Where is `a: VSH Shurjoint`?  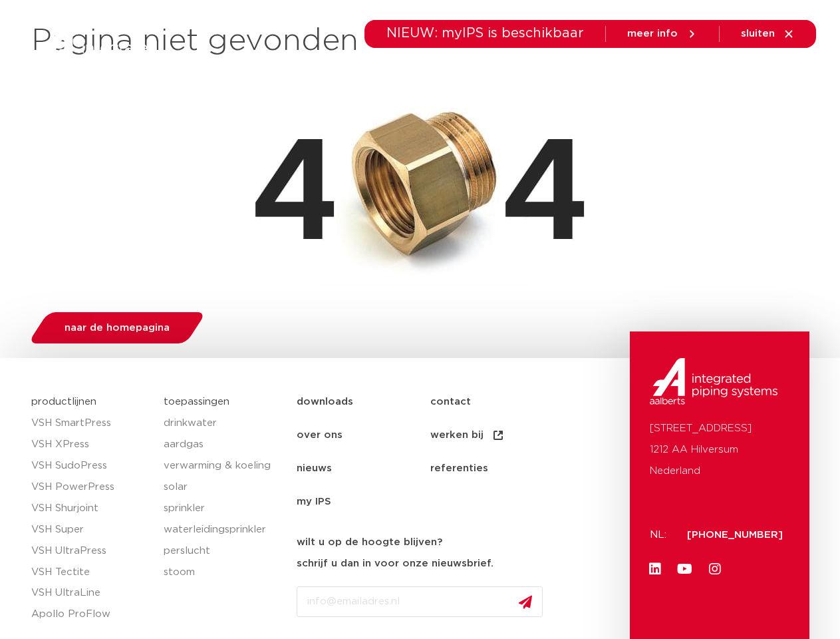
a: VSH Shurjoint is located at coordinates (91, 508).